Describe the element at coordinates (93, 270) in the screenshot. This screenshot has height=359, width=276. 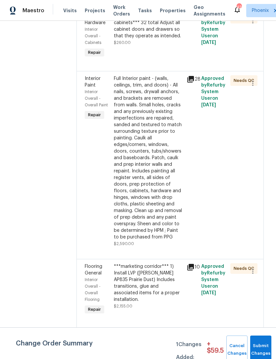
I see `span: Flooring General` at that location.